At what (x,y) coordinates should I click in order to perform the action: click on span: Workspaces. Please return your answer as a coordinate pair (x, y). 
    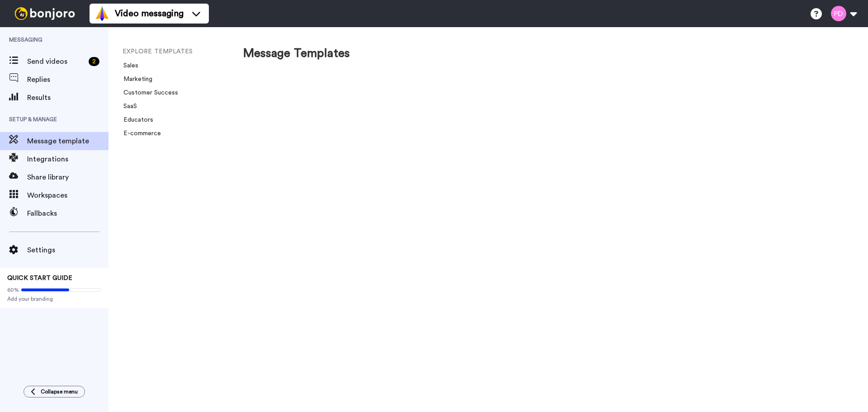
    Looking at the image, I should click on (68, 196).